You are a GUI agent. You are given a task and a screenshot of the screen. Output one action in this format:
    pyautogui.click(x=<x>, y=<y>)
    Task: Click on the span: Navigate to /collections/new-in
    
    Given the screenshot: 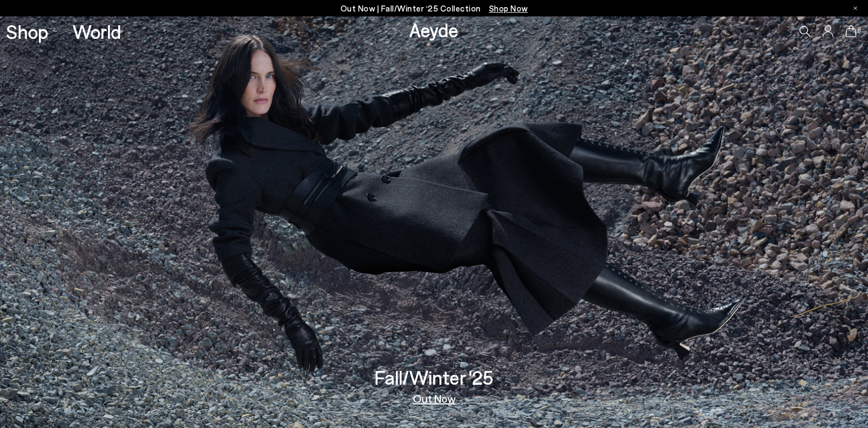 What is the action you would take?
    pyautogui.click(x=509, y=8)
    